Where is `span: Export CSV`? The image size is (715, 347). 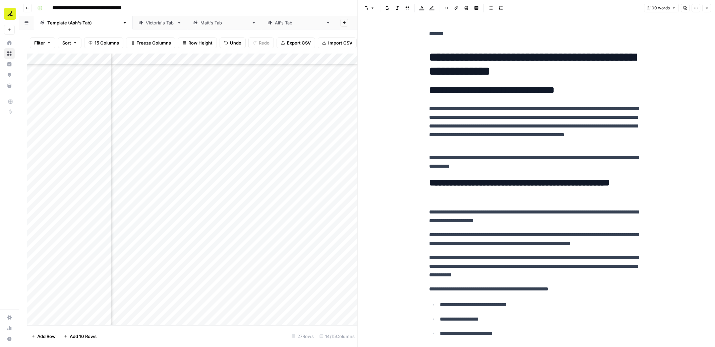
span: Export CSV is located at coordinates (298, 43).